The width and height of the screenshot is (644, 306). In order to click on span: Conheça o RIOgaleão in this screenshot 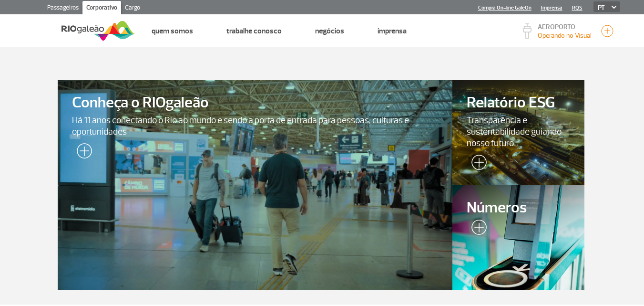, I will do `click(255, 102)`.